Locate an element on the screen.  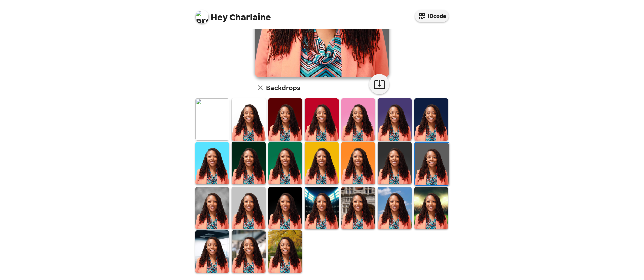
img: Original is located at coordinates (212, 119).